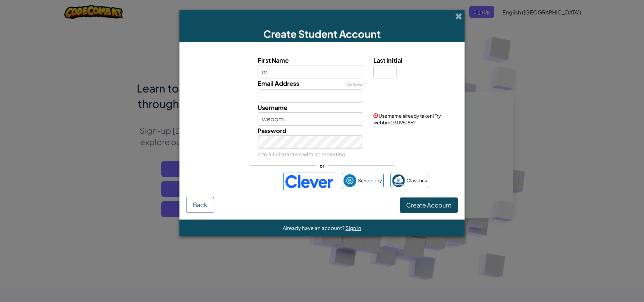  Describe the element at coordinates (322, 166) in the screenshot. I see `span: or` at that location.